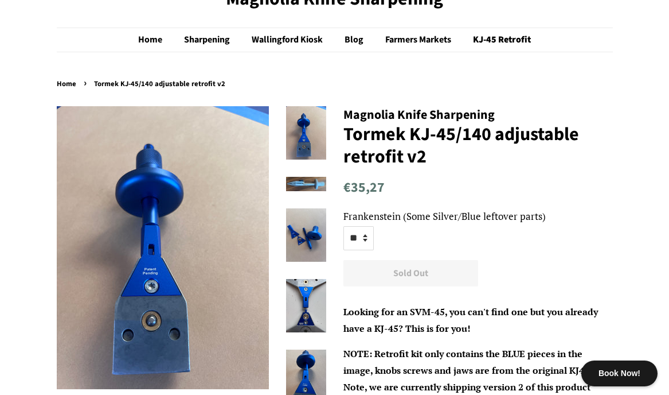 The image size is (669, 395). What do you see at coordinates (208, 40) in the screenshot?
I see `a: Sharpening` at bounding box center [208, 40].